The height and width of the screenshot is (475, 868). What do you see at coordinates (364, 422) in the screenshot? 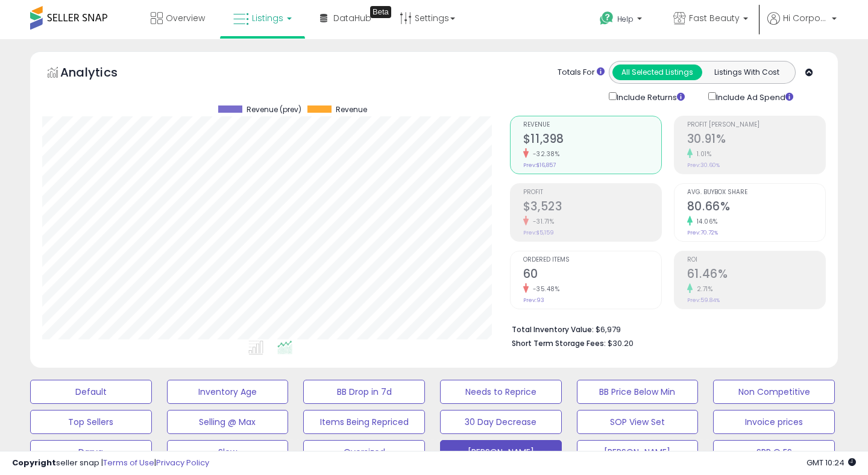
I see `button: Items Being Repriced` at bounding box center [364, 422].